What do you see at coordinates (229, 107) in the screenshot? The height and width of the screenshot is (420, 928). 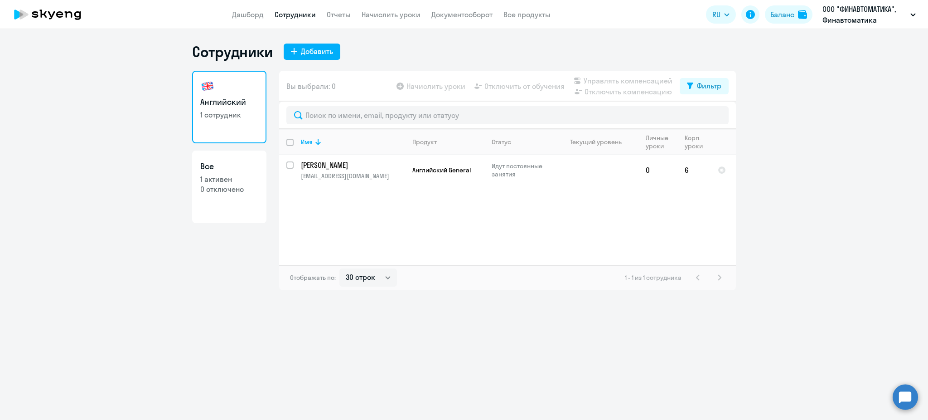 I see `a: Английский1 сотрудник` at bounding box center [229, 107].